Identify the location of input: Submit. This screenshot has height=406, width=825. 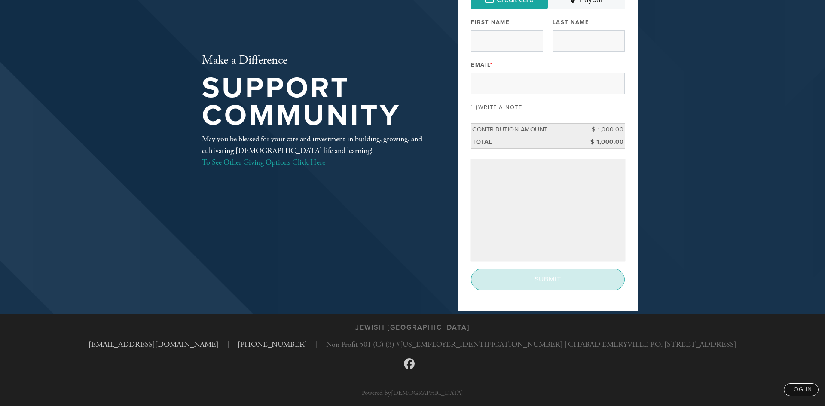
(548, 279).